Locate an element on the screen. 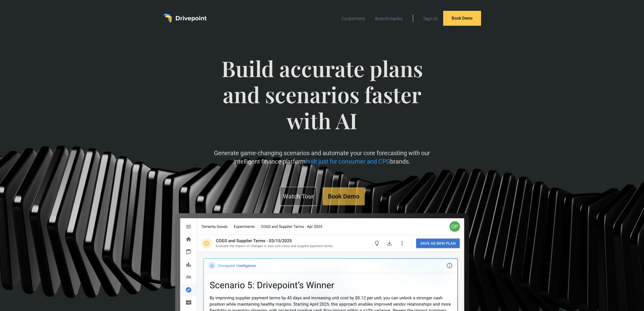  a: Customers is located at coordinates (353, 19).